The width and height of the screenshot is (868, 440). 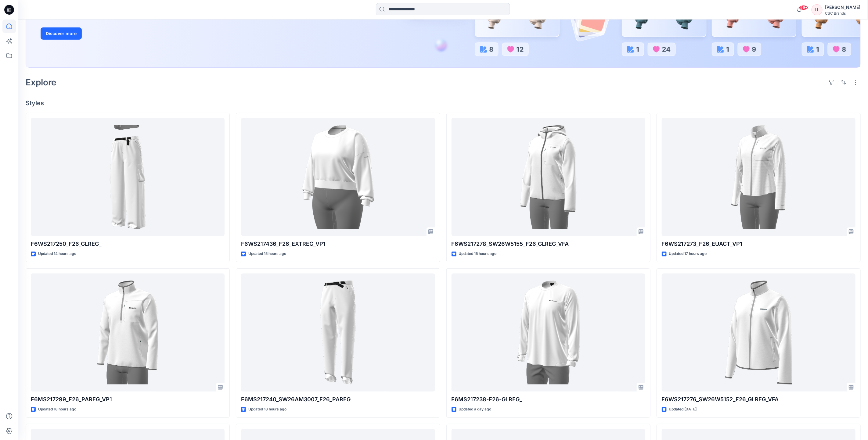 I want to click on p: F6MS217238-F26-GLREG_, so click(x=548, y=399).